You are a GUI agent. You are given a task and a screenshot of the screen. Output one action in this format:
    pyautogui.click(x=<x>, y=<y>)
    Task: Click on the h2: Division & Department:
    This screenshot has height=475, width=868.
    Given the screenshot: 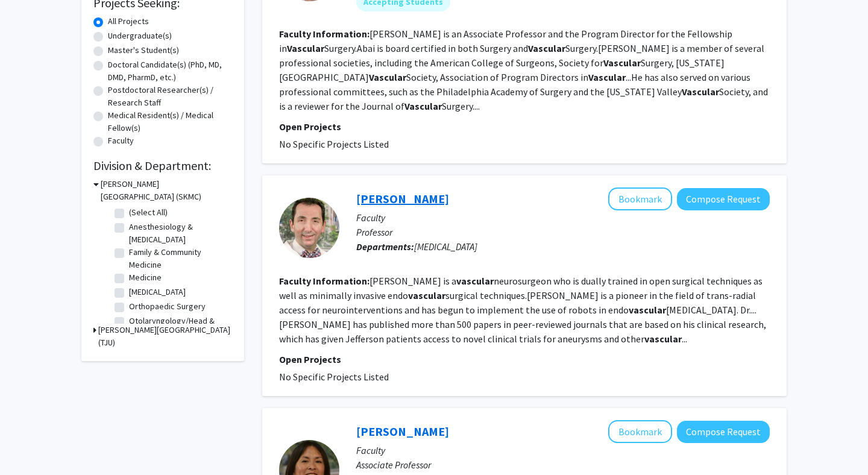 What is the action you would take?
    pyautogui.click(x=162, y=166)
    